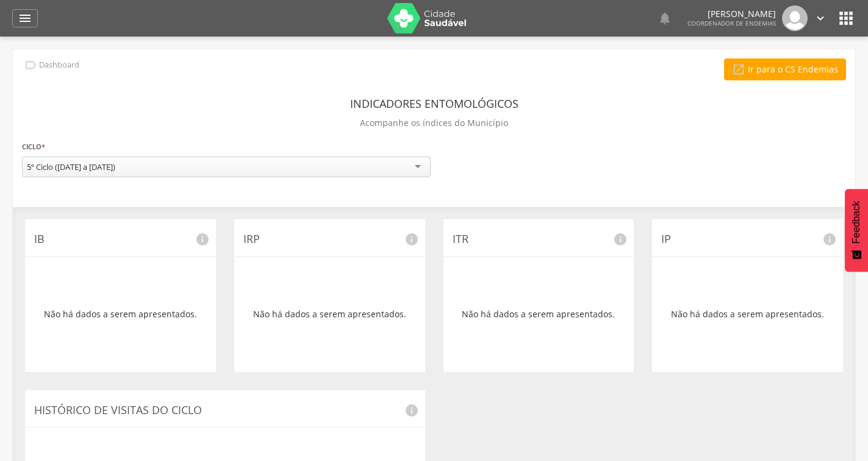 This screenshot has height=461, width=868. Describe the element at coordinates (434, 104) in the screenshot. I see `header: Indicadores Entomológicos` at that location.